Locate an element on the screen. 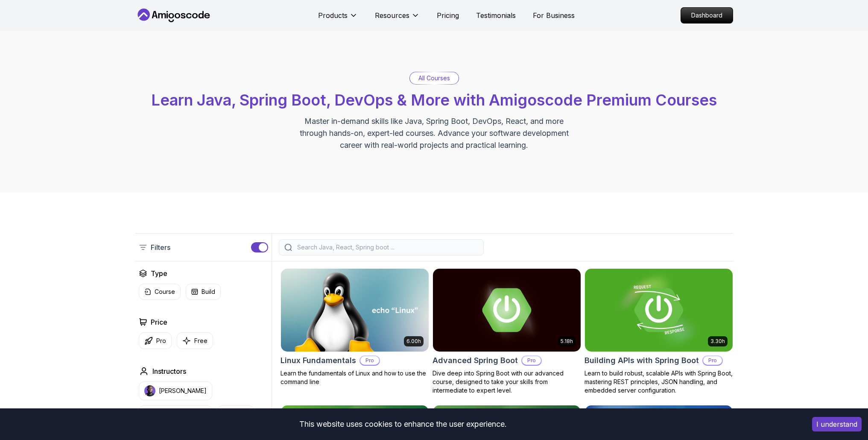 The image size is (868, 440). h2: Linux Fundamentals is located at coordinates (318, 361).